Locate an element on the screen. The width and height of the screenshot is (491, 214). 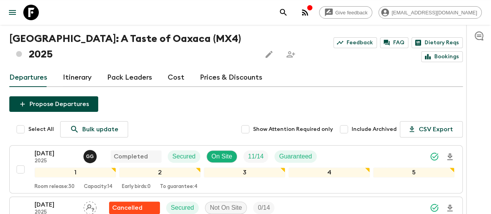
p: Guaranteed is located at coordinates (295, 156).